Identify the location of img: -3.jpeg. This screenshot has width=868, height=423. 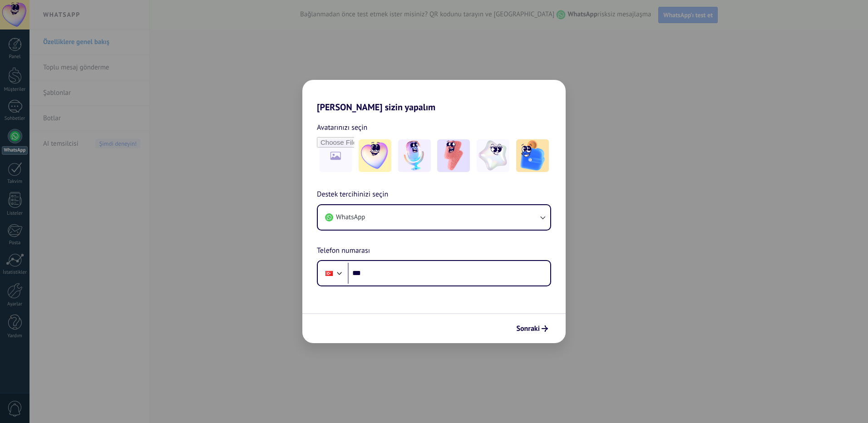
(454, 156).